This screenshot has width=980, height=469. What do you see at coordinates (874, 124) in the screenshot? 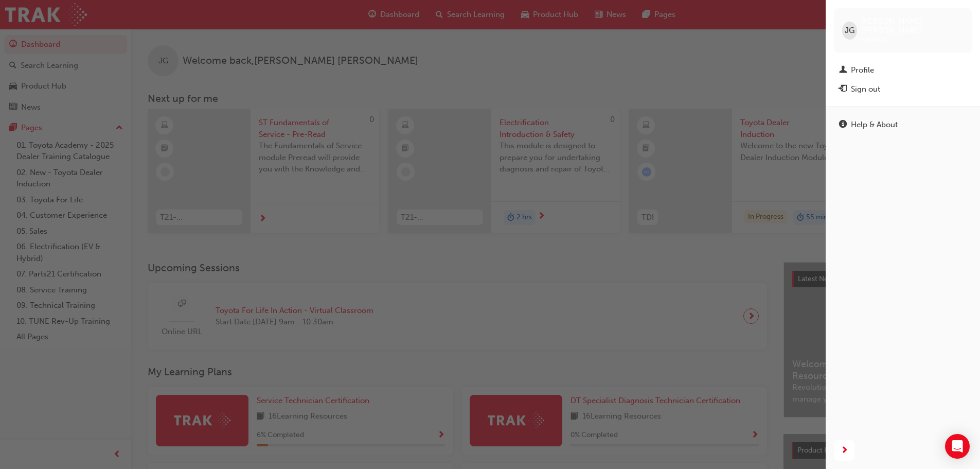
I see `div: Help & About` at bounding box center [874, 124].